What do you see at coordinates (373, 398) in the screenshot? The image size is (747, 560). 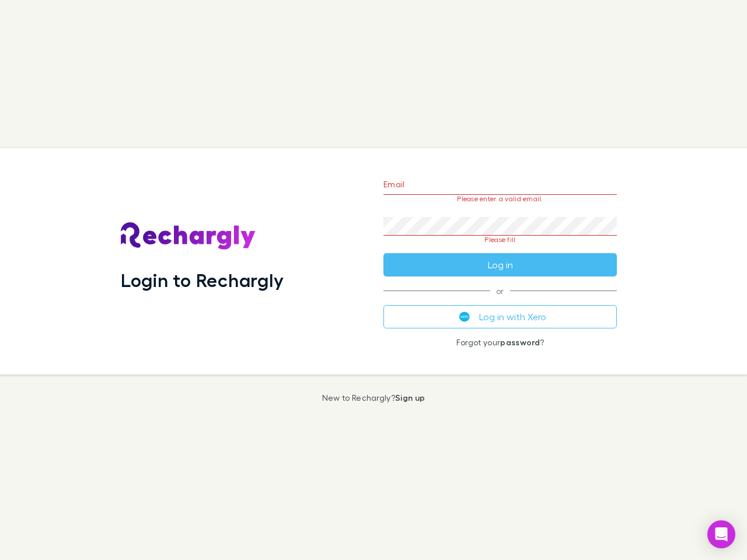 I see `p: New to Rechargly?` at bounding box center [373, 398].